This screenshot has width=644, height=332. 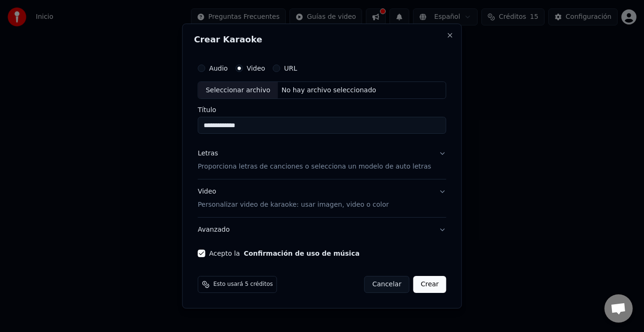 I want to click on label: Video, so click(x=255, y=69).